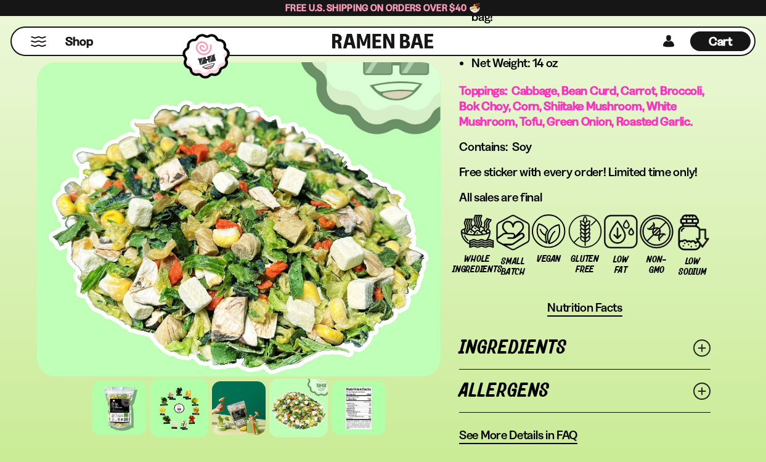  I want to click on span: Low Sodium, so click(692, 267).